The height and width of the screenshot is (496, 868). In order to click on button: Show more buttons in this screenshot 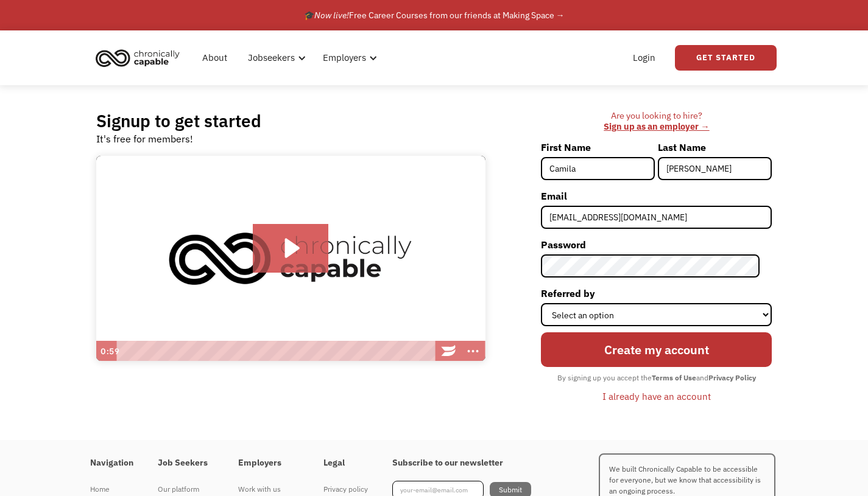, I will do `click(473, 351)`.